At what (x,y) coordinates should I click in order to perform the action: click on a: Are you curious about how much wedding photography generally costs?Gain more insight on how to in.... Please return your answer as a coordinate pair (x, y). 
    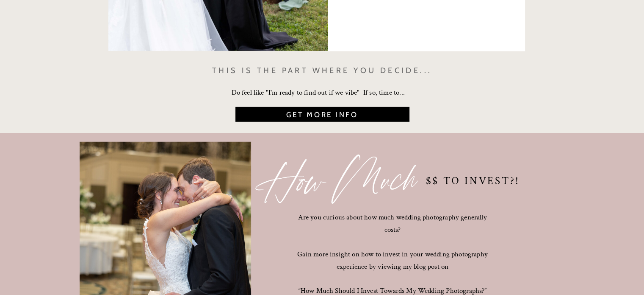
    Looking at the image, I should click on (392, 234).